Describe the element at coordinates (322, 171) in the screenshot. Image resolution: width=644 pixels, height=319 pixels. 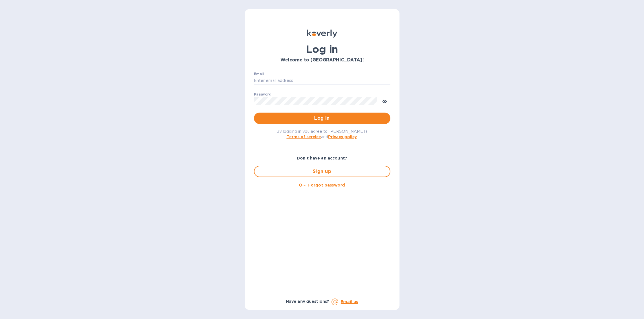
I see `span: Sign up` at that location.